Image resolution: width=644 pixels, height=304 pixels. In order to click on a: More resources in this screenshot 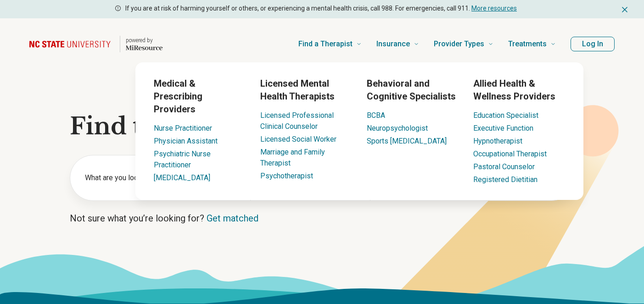, I will do `click(494, 8)`.